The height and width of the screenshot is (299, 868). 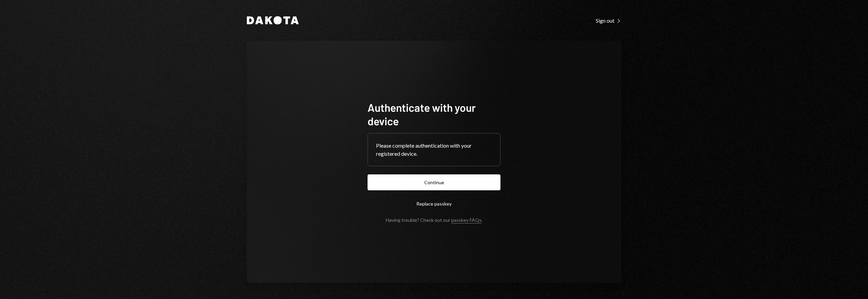 What do you see at coordinates (608, 20) in the screenshot?
I see `a: Sign out` at bounding box center [608, 20].